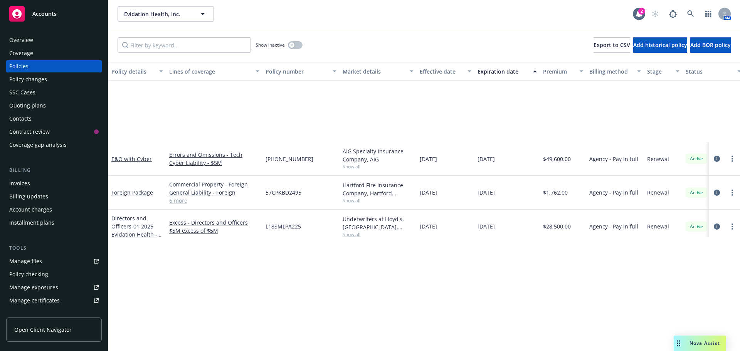 Image resolution: width=740 pixels, height=351 pixels. What do you see at coordinates (20, 119) in the screenshot?
I see `div: Contacts` at bounding box center [20, 119].